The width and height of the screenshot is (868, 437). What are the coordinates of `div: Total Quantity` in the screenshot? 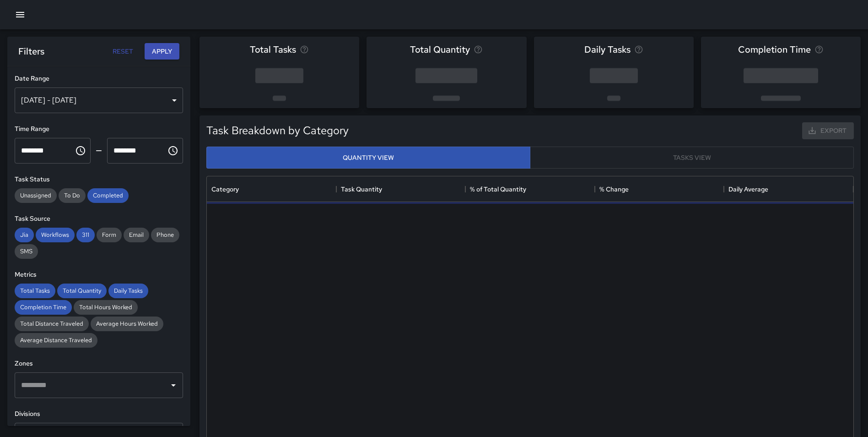 It's located at (81, 291).